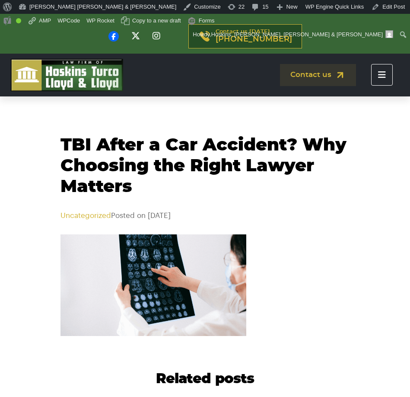  Describe the element at coordinates (205, 378) in the screenshot. I see `h2: Related posts` at that location.